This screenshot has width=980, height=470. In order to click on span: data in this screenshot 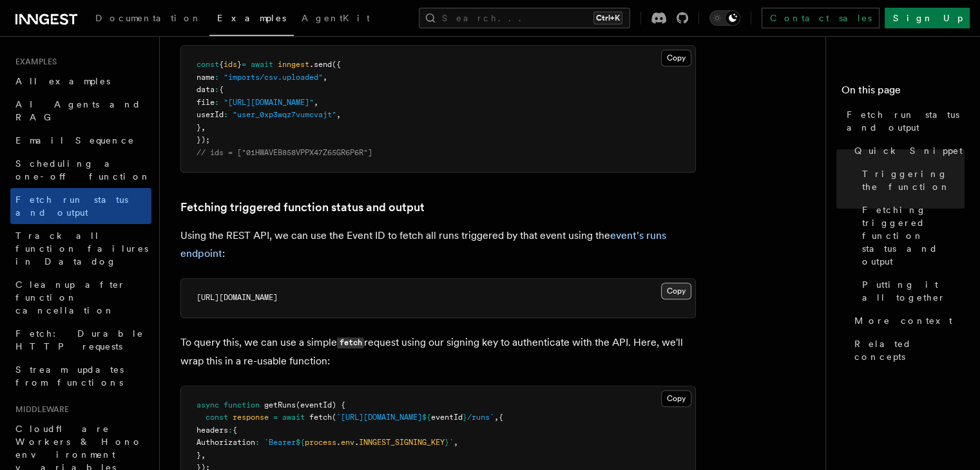, I will do `click(205, 90)`.